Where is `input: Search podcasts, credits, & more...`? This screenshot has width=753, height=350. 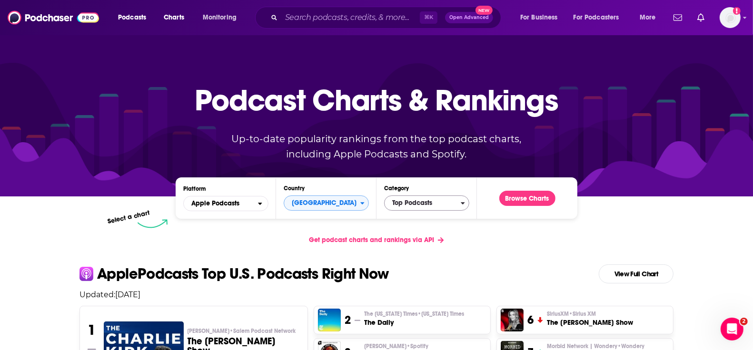 input: Search podcasts, credits, & more... is located at coordinates (350, 18).